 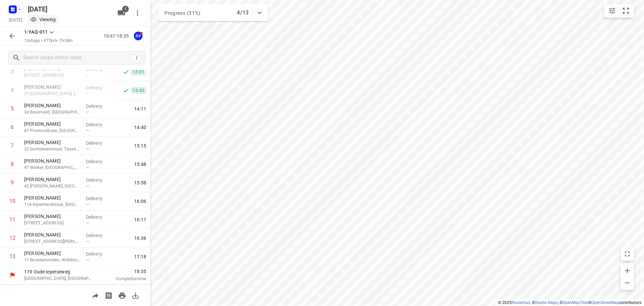 I want to click on p: 42 Albrecht Rodenbachplantsoen, Turnhout, so click(x=52, y=186).